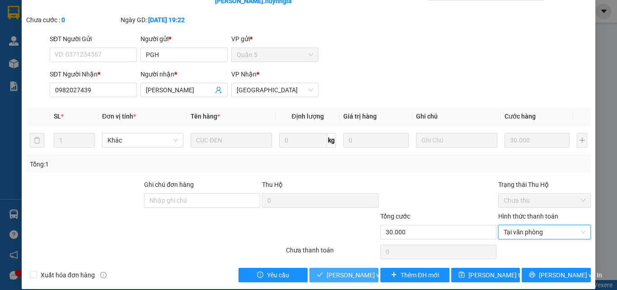 This screenshot has width=617, height=290. I want to click on button: plus, so click(582, 140).